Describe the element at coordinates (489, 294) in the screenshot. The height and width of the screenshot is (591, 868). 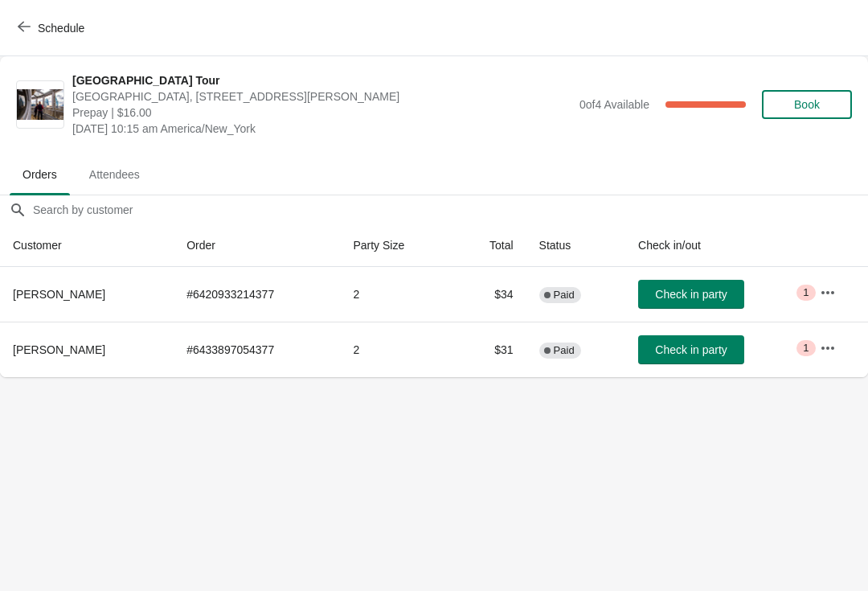
I see `td: $34` at that location.